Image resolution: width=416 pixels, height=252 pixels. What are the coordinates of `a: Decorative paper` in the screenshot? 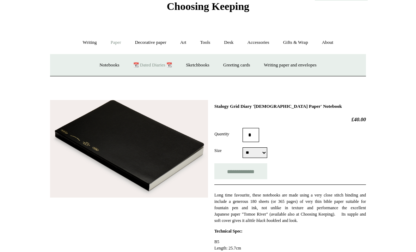 It's located at (151, 42).